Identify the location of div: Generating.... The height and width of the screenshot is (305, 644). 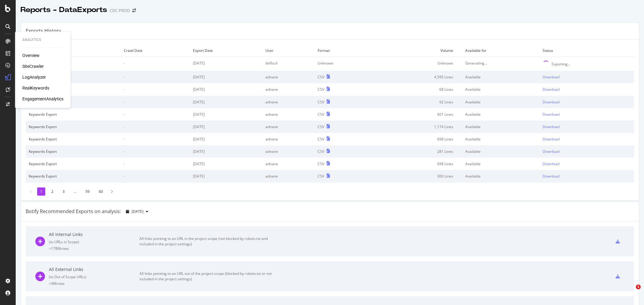
(501, 63).